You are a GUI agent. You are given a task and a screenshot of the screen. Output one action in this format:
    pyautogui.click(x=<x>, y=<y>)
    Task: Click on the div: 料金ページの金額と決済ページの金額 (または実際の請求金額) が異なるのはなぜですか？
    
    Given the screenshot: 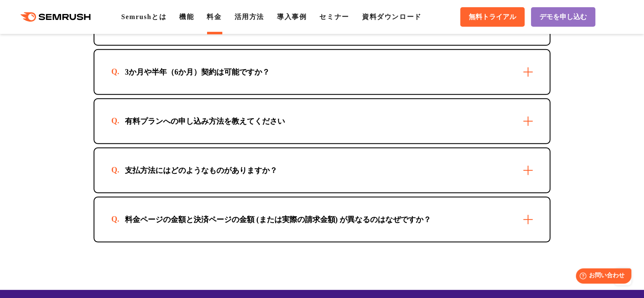 What is the action you would take?
    pyautogui.click(x=278, y=220)
    